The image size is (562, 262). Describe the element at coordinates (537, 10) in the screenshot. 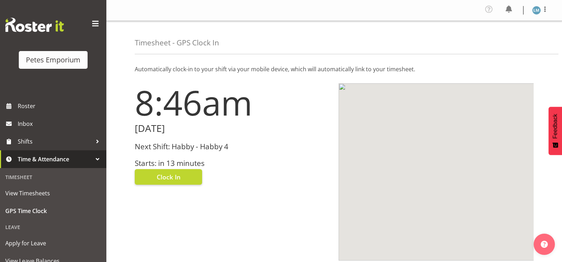

I see `img: lianne-morete5410.jpg` at that location.